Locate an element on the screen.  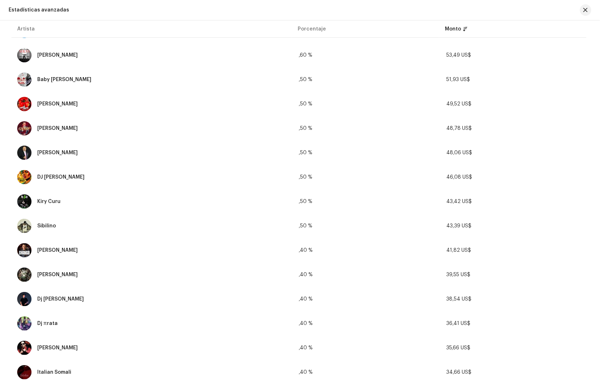
span: 43,42 US$ is located at coordinates (459, 201).